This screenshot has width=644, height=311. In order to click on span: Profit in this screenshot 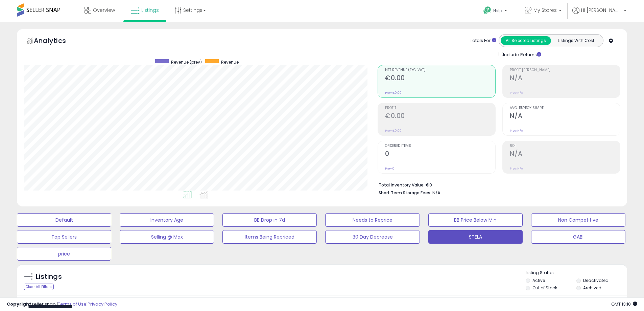, I will do `click(440, 108)`.